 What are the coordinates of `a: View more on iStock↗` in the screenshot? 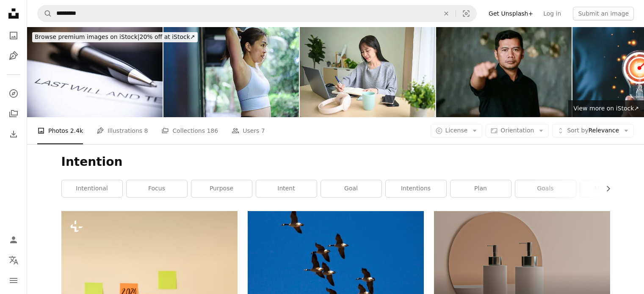 It's located at (606, 109).